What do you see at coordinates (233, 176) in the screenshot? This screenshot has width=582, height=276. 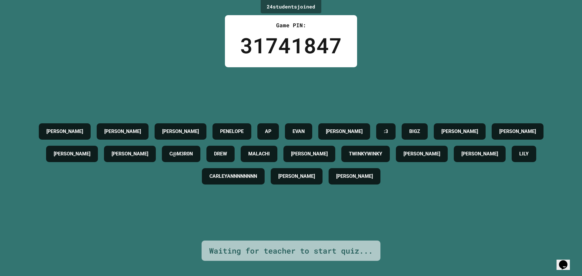 I see `h4: CARLEYANNNNNNNN` at bounding box center [233, 176].